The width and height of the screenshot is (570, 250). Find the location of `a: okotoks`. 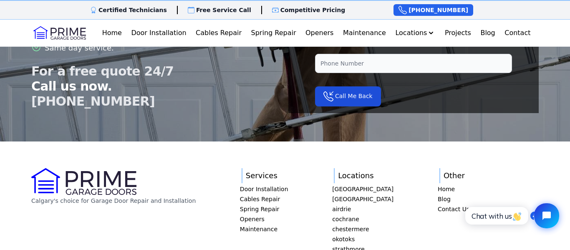

a: okotoks is located at coordinates (363, 239).